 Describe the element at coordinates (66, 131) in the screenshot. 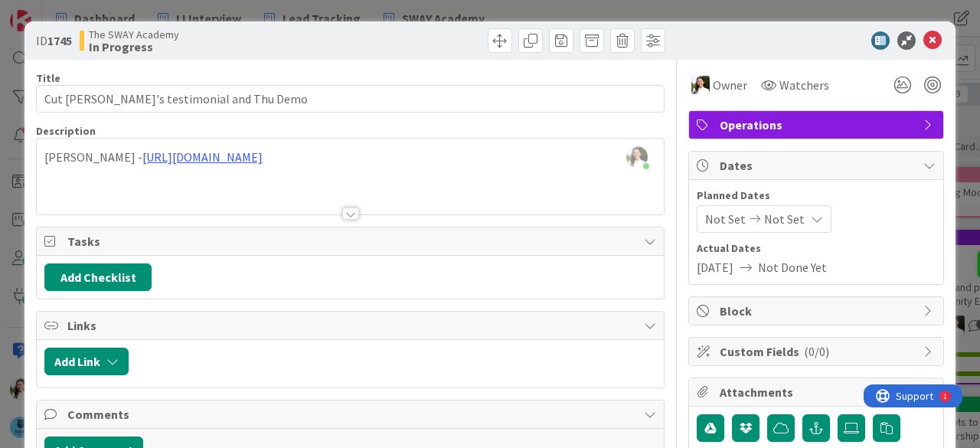

I see `span: Description` at that location.